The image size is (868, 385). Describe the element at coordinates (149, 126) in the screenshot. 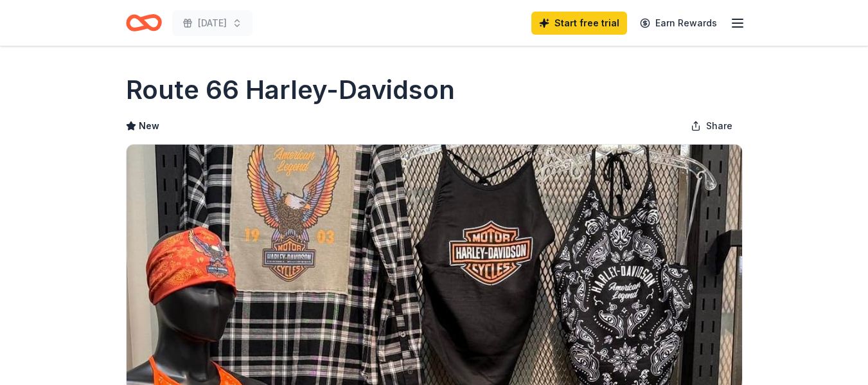

I see `span: New` at that location.